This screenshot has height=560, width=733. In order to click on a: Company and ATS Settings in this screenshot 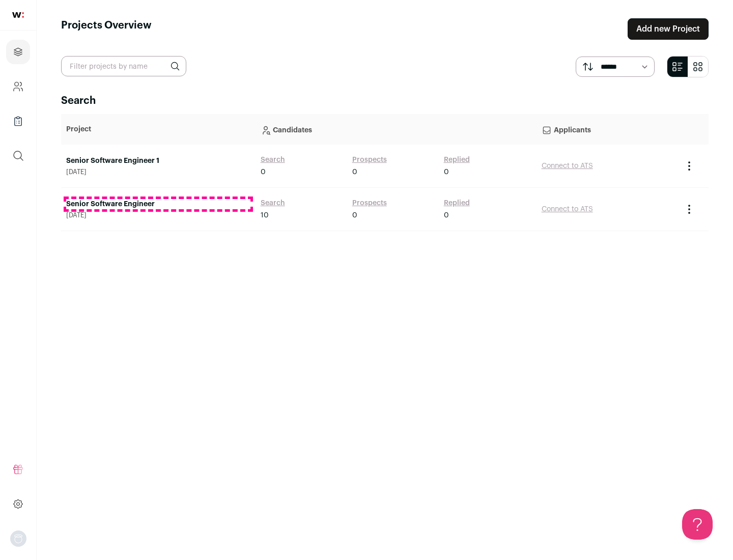, I will do `click(18, 86)`.